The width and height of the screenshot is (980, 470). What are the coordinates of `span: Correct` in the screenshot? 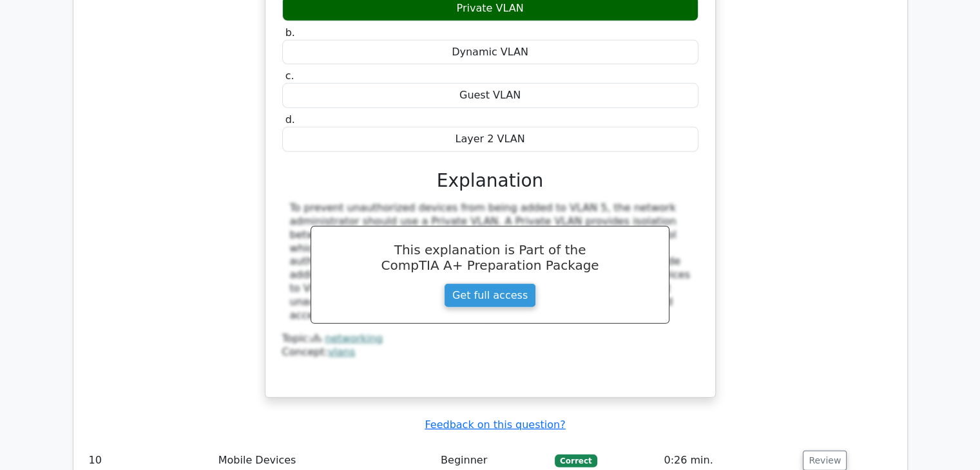 It's located at (575, 461).